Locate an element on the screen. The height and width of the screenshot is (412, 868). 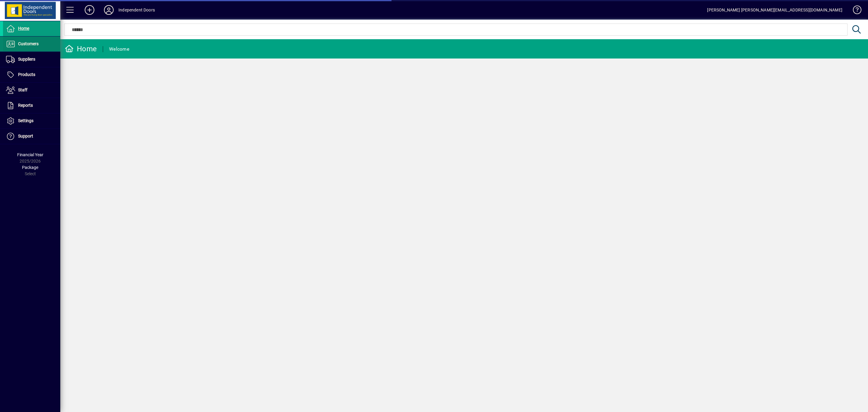
a: Products is located at coordinates (31, 75).